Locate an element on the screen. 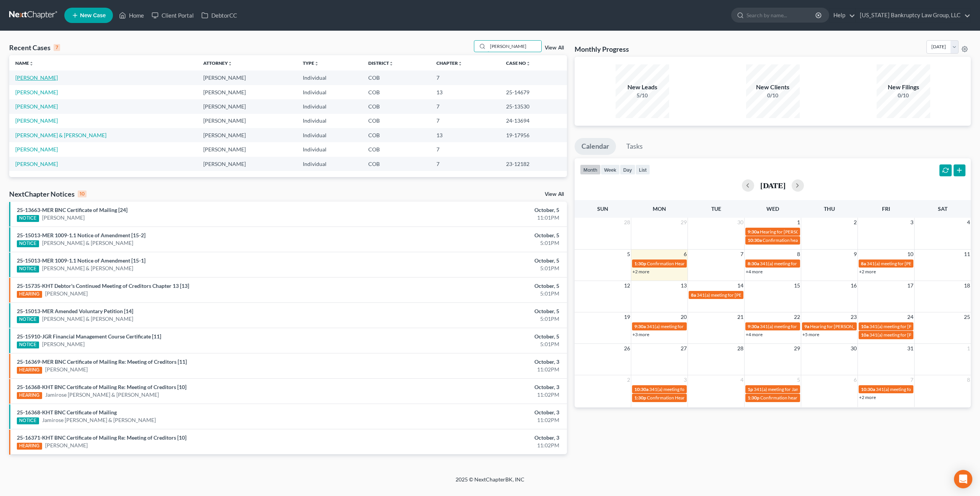 The image size is (980, 496). a: Districtunfold_more is located at coordinates (381, 63).